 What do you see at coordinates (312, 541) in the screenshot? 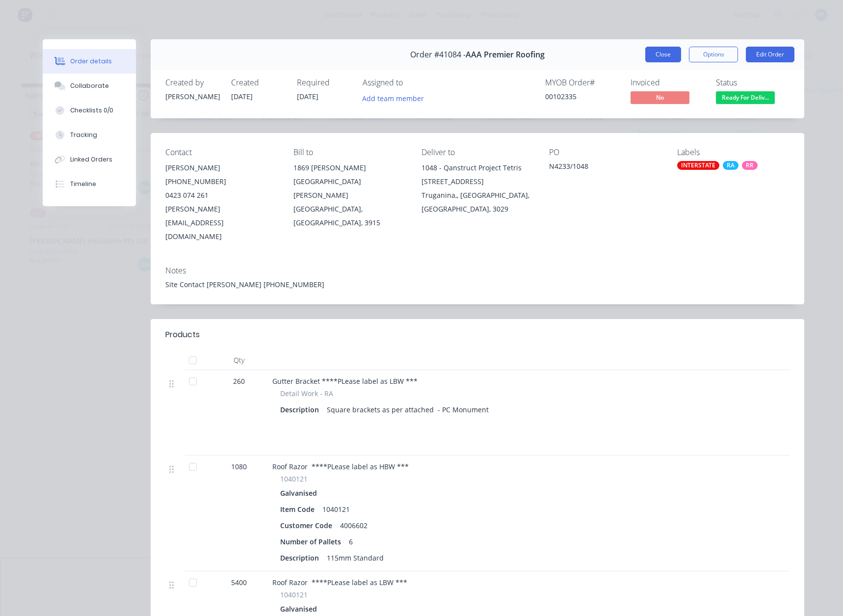
I see `div: Number of Pallets` at bounding box center [312, 541].